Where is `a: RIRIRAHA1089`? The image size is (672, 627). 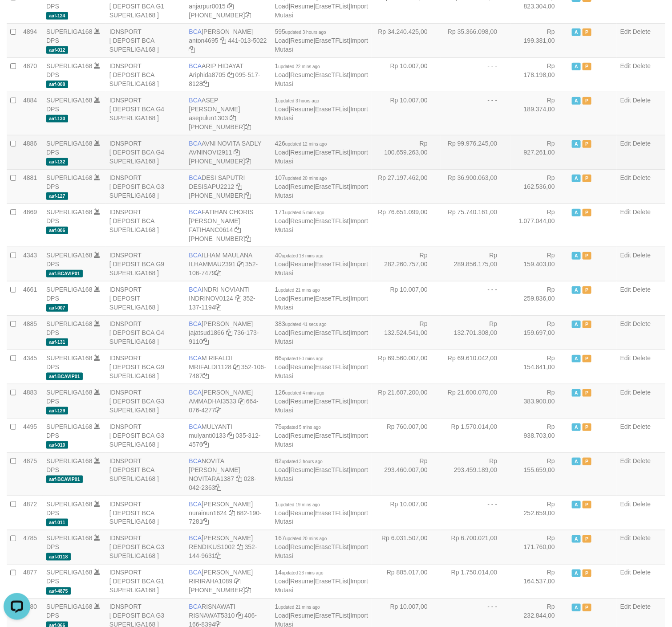 a: RIRIRAHA1089 is located at coordinates (211, 582).